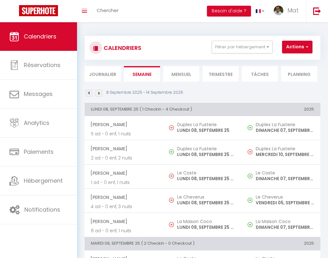 The width and height of the screenshot is (328, 258). I want to click on li: Planning, so click(299, 74).